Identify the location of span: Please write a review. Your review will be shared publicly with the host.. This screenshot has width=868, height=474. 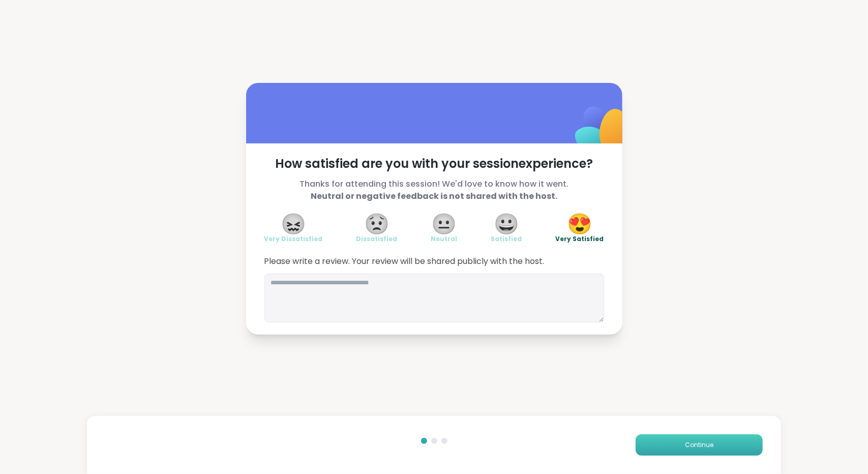
(434, 261).